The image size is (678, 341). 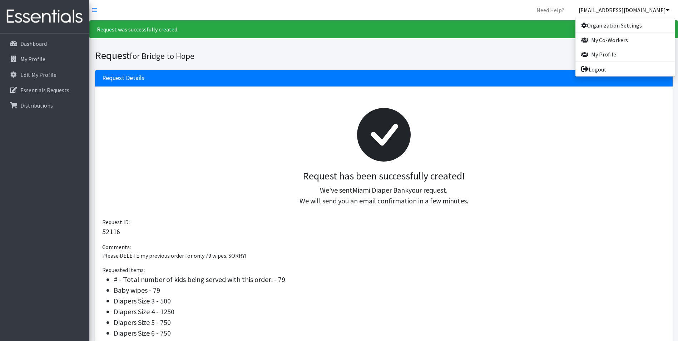 I want to click on h3: Request has been successfully created!, so click(x=384, y=176).